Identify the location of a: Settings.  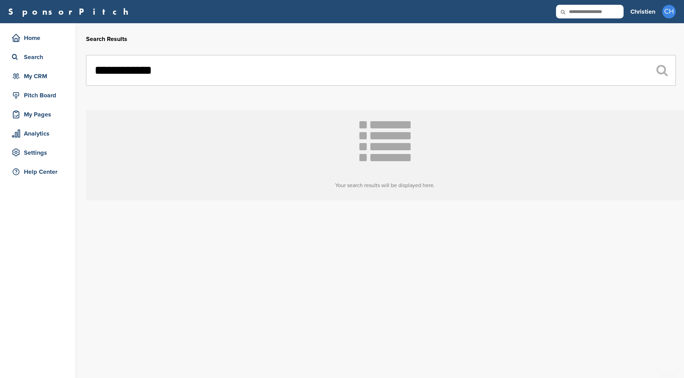
(38, 153).